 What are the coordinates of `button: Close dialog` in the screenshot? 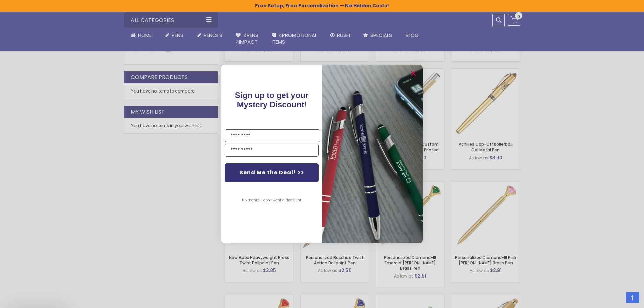 It's located at (413, 74).